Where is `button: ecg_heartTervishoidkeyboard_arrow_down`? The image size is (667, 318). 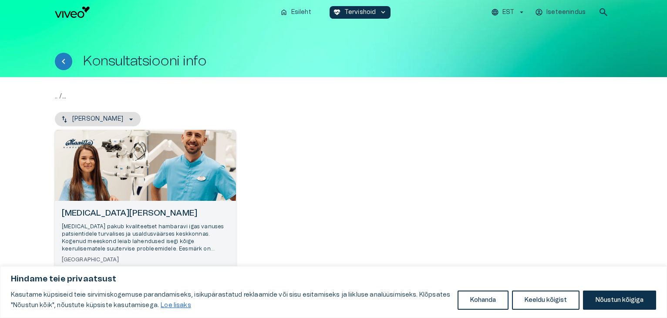 button: ecg_heartTervishoidkeyboard_arrow_down is located at coordinates (360, 12).